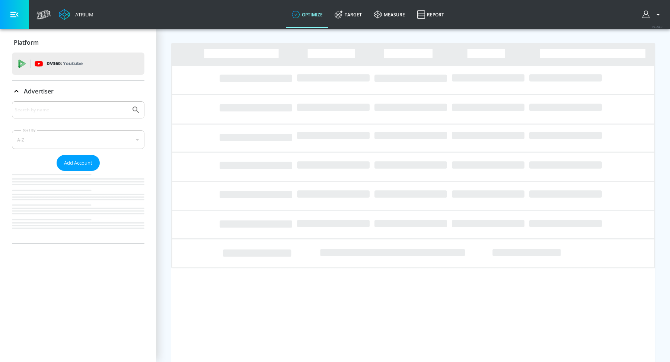 This screenshot has width=670, height=362. I want to click on nav: list of Advertiser, so click(78, 207).